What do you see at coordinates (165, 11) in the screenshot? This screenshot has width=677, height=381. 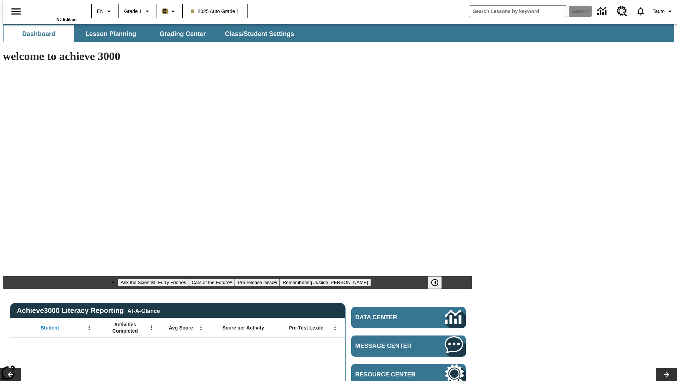 I see `span: B` at bounding box center [165, 11].